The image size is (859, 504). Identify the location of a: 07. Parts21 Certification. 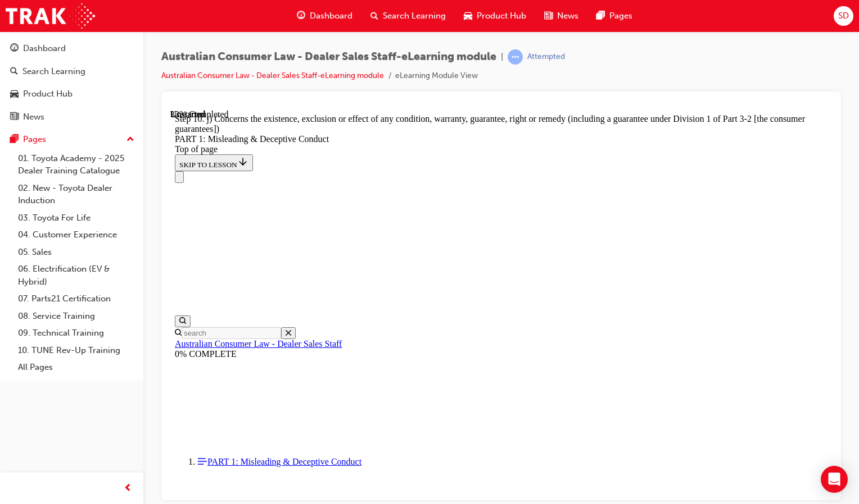
(76, 299).